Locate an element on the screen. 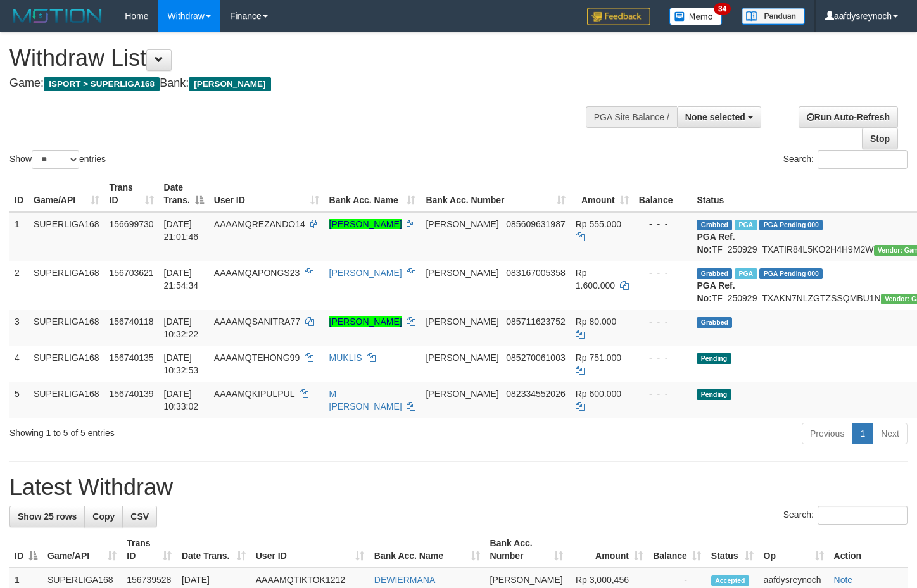  span: Show 25 rows is located at coordinates (47, 517).